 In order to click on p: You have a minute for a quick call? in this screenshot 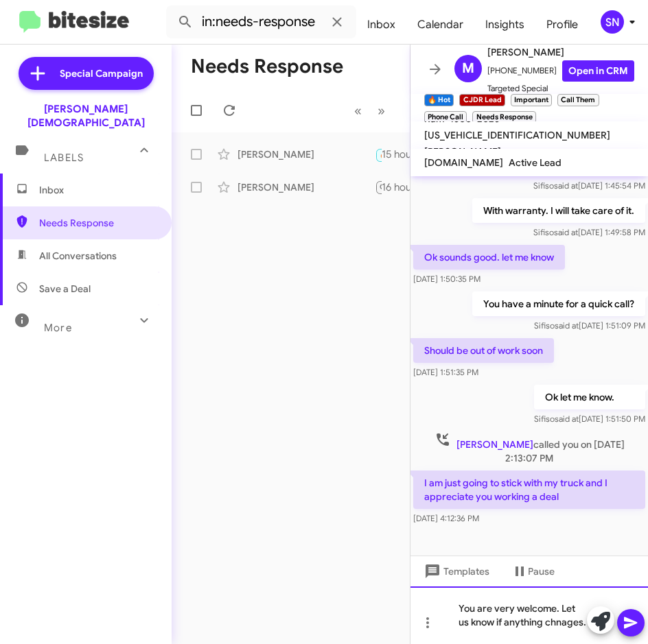, I will do `click(558, 304)`.